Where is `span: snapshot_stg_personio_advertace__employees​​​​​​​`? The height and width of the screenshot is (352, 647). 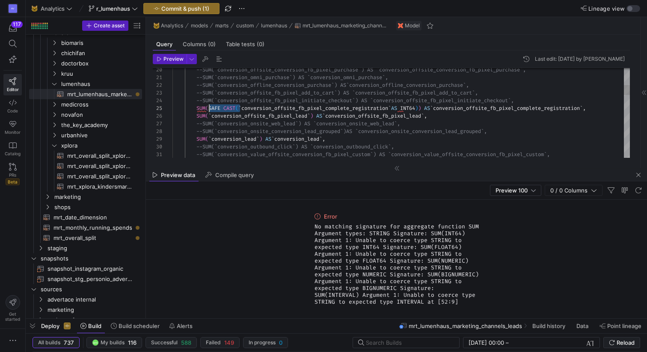
span: snapshot_stg_personio_advertace__employees​​​​​​​ is located at coordinates (90, 279).